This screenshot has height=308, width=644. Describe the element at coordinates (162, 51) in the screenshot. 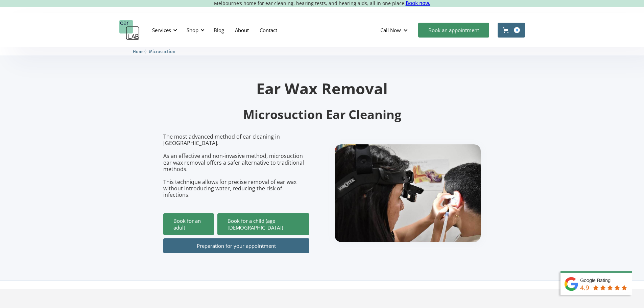

I see `span: Microsuction` at that location.